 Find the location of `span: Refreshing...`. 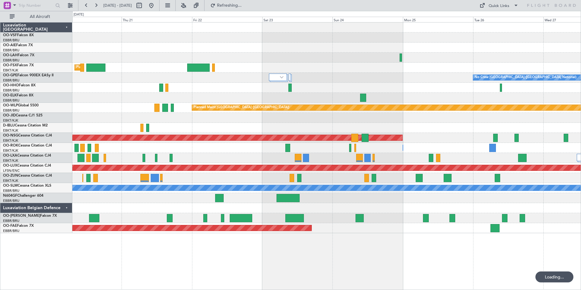

span: Refreshing... is located at coordinates (229, 5).